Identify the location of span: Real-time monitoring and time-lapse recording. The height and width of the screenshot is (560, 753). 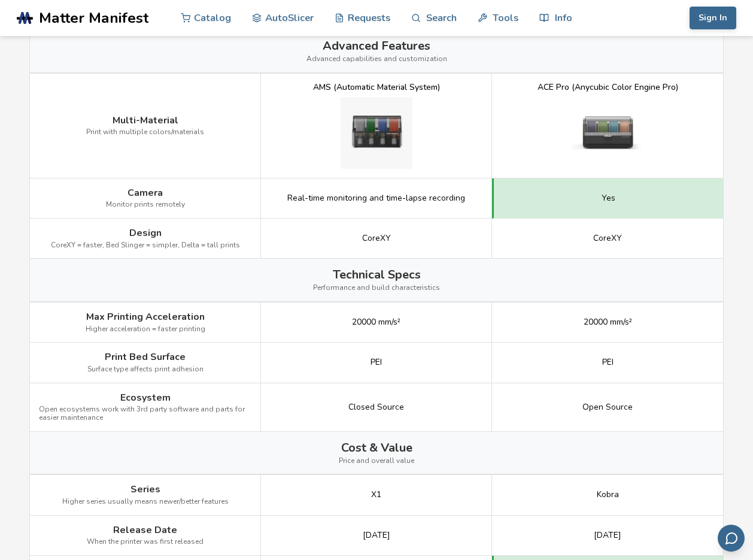
(376, 198).